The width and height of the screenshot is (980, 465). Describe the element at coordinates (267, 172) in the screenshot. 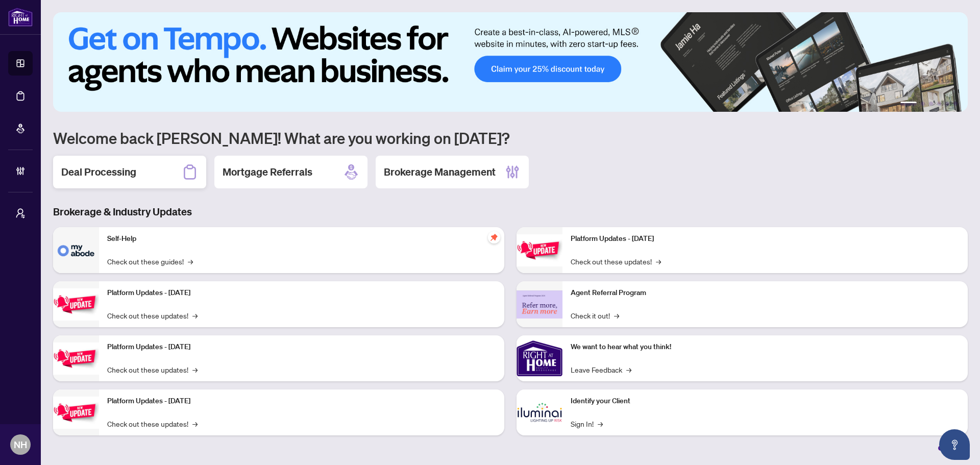

I see `h2: Mortgage Referrals` at that location.